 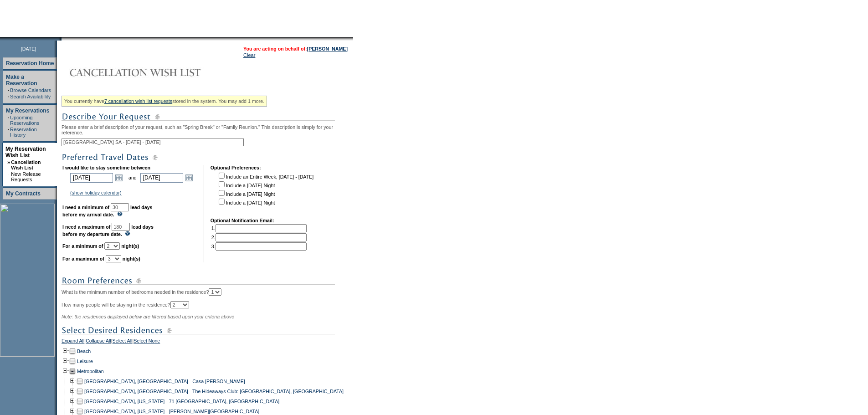 I want to click on a: Expand All, so click(x=73, y=342).